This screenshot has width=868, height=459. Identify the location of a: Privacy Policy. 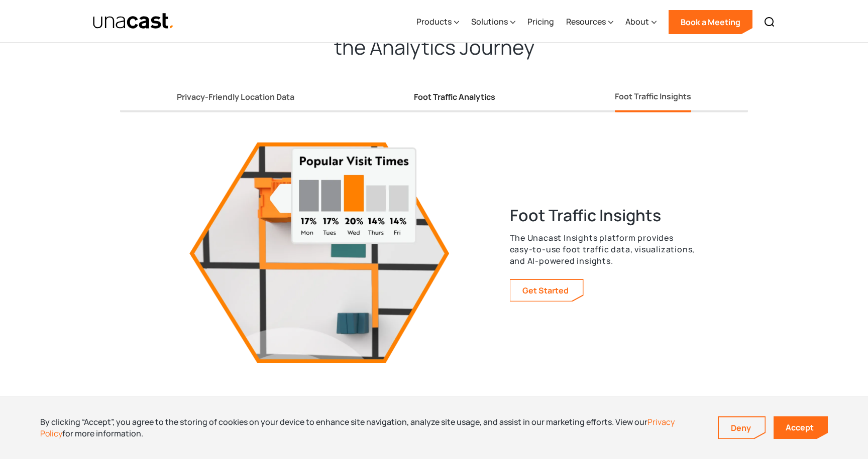
(357, 427).